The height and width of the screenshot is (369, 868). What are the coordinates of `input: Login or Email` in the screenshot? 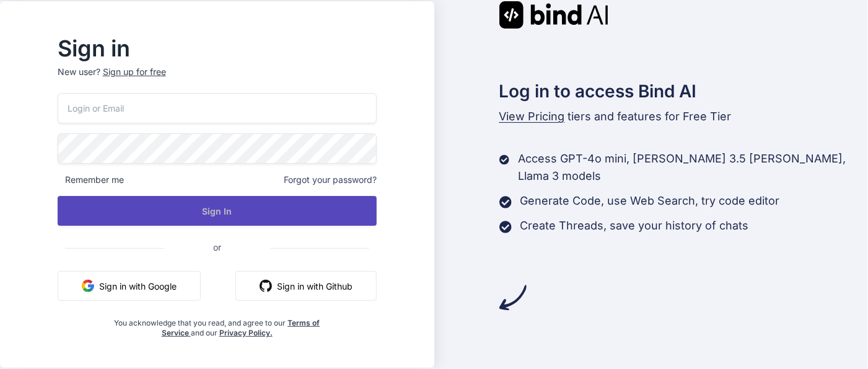 It's located at (217, 108).